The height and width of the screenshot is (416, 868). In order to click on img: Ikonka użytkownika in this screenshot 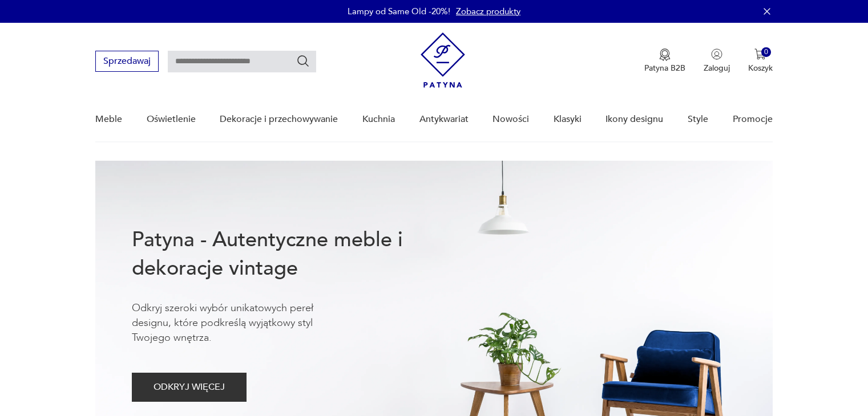, I will do `click(717, 54)`.